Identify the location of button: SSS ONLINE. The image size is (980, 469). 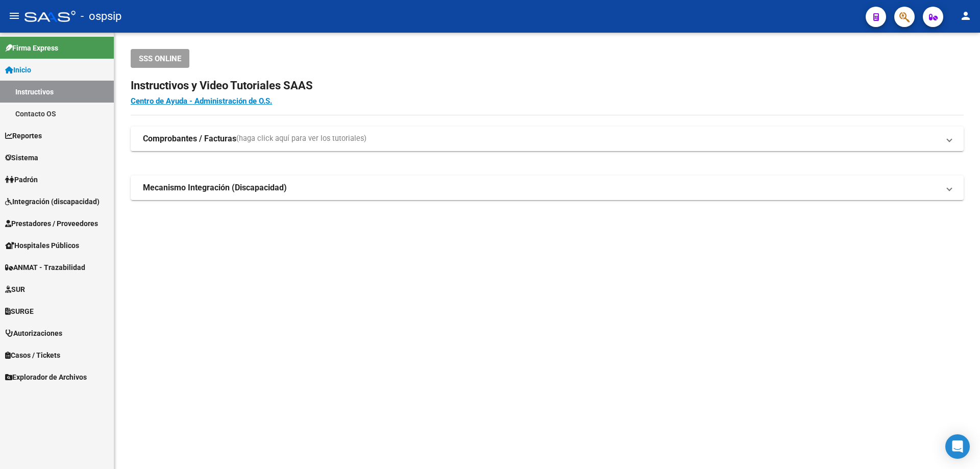
(160, 58).